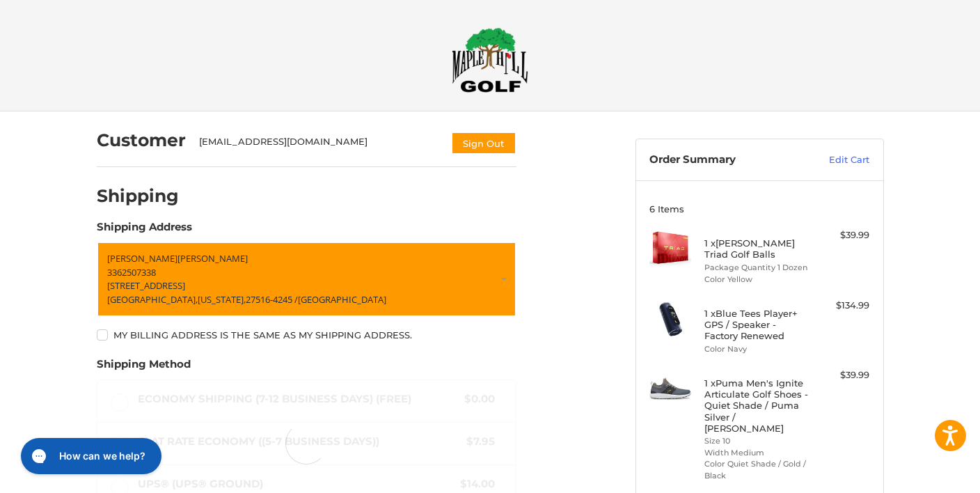  I want to click on span: 27516-4245 /, so click(271, 300).